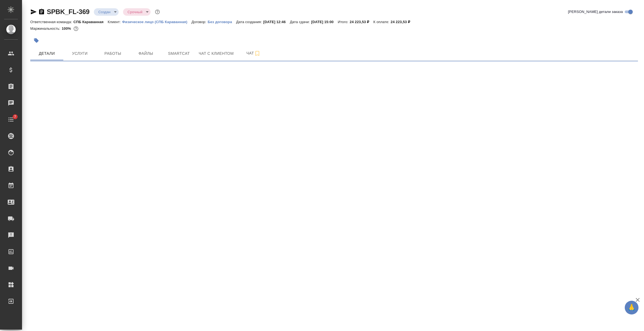  What do you see at coordinates (257, 53) in the screenshot?
I see `svg: Подписаться` at bounding box center [257, 53].